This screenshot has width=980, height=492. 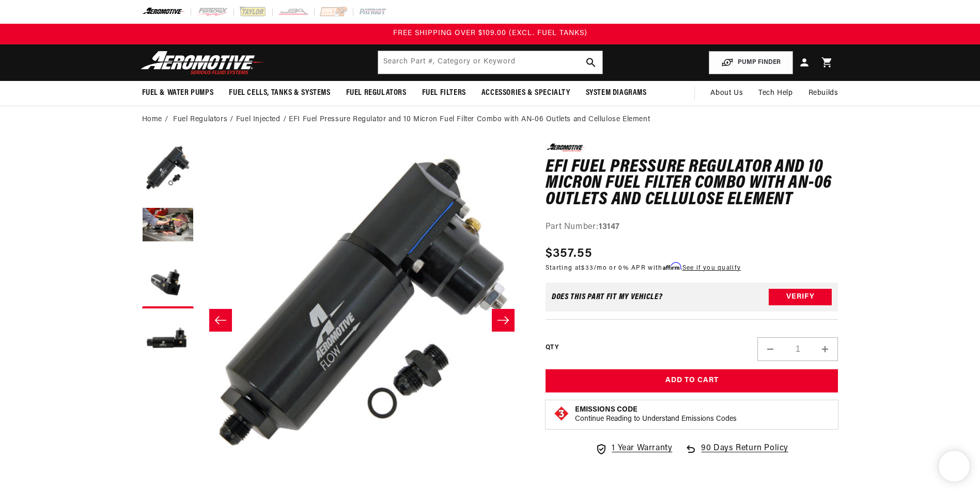 I want to click on button: Load image 4 in gallery view, so click(x=168, y=339).